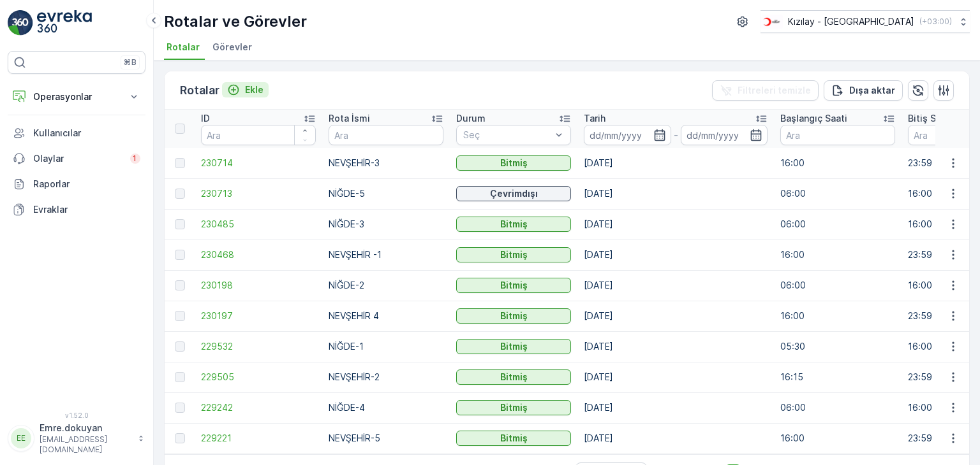 The width and height of the screenshot is (980, 465). I want to click on p: Seç, so click(507, 135).